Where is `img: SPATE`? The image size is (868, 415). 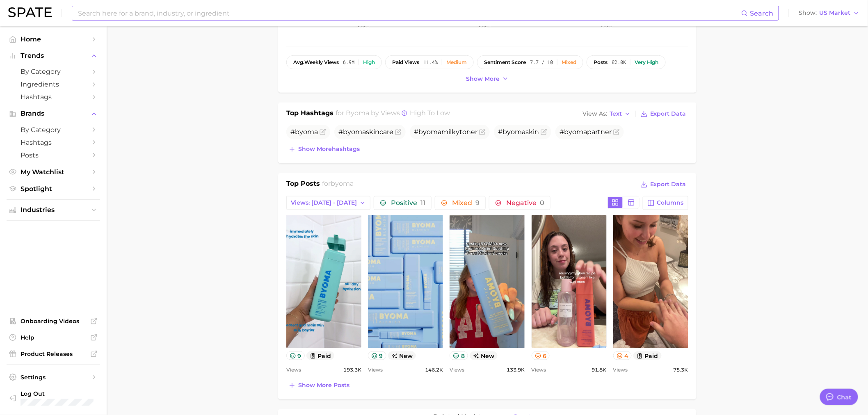
img: SPATE is located at coordinates (30, 12).